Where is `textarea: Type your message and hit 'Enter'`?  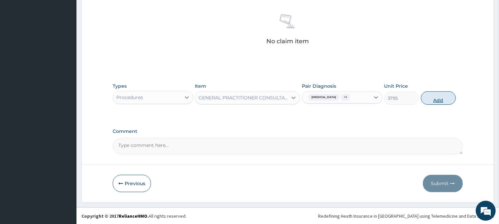 textarea: Type your message and hit 'Enter' is located at coordinates (65, 163).